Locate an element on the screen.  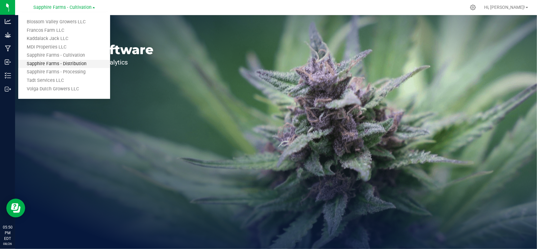
inline-svg: Inbound is located at coordinates (8, 62).